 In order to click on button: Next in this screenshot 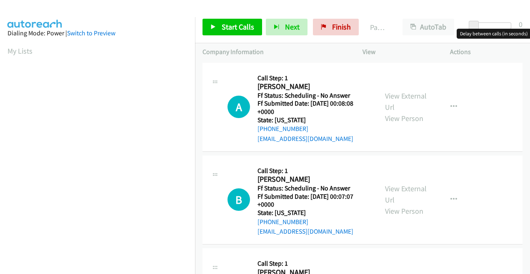, I will do `click(286, 27)`.